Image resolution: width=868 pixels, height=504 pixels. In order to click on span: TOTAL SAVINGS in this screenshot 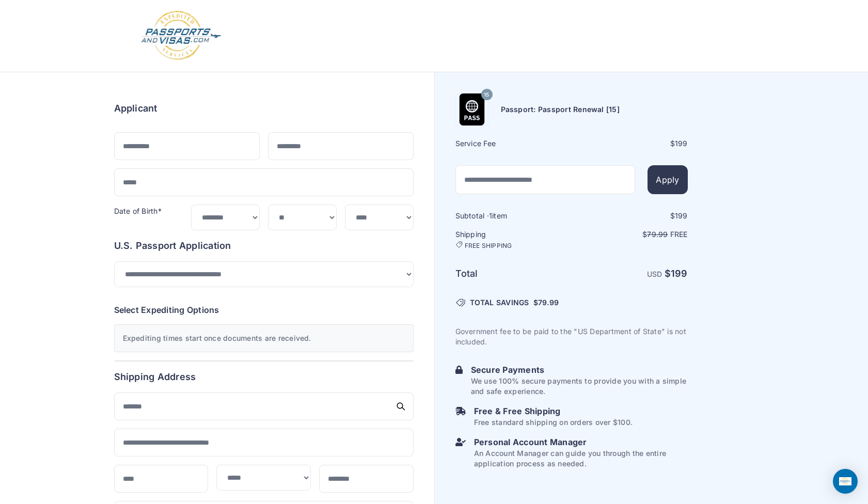, I will do `click(499, 303)`.